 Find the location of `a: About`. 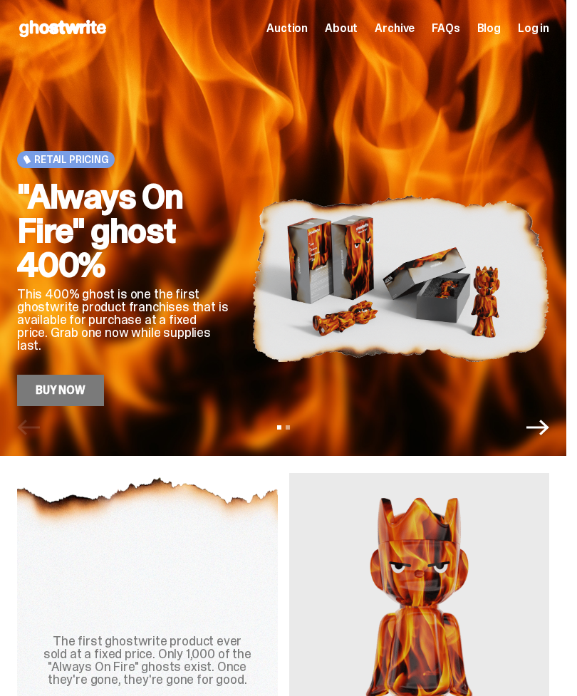

a: About is located at coordinates (341, 29).